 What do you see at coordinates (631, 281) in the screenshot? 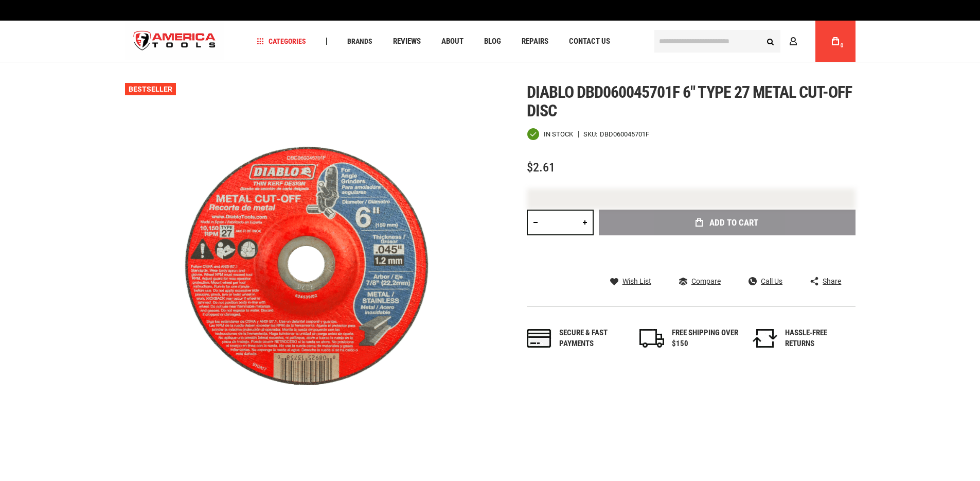
I see `a: Wish List` at bounding box center [631, 281].